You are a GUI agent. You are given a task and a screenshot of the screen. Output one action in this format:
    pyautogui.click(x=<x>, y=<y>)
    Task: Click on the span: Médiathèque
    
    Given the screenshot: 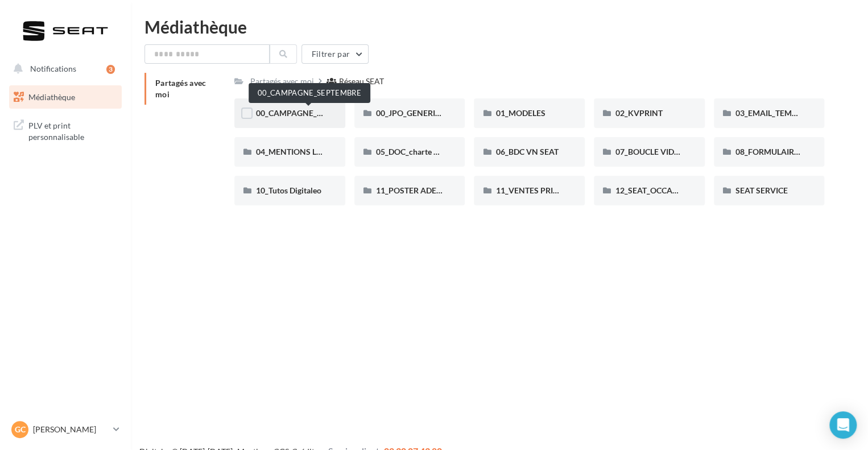 What is the action you would take?
    pyautogui.click(x=52, y=97)
    